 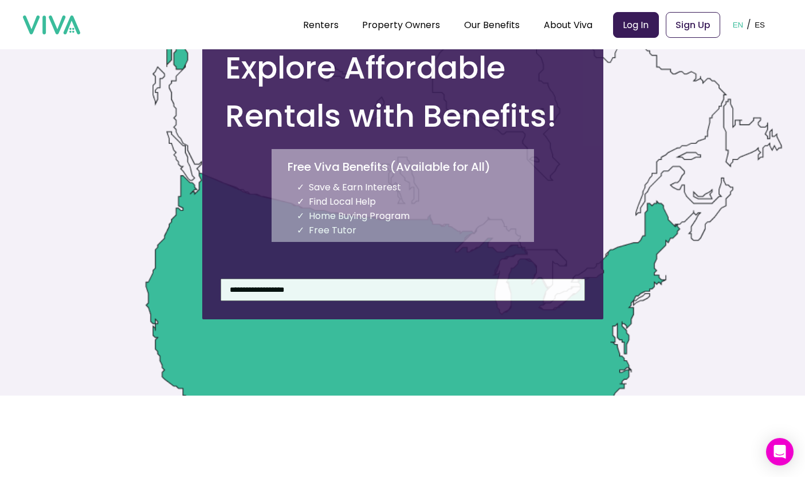 I want to click on a: Renters, so click(x=321, y=25).